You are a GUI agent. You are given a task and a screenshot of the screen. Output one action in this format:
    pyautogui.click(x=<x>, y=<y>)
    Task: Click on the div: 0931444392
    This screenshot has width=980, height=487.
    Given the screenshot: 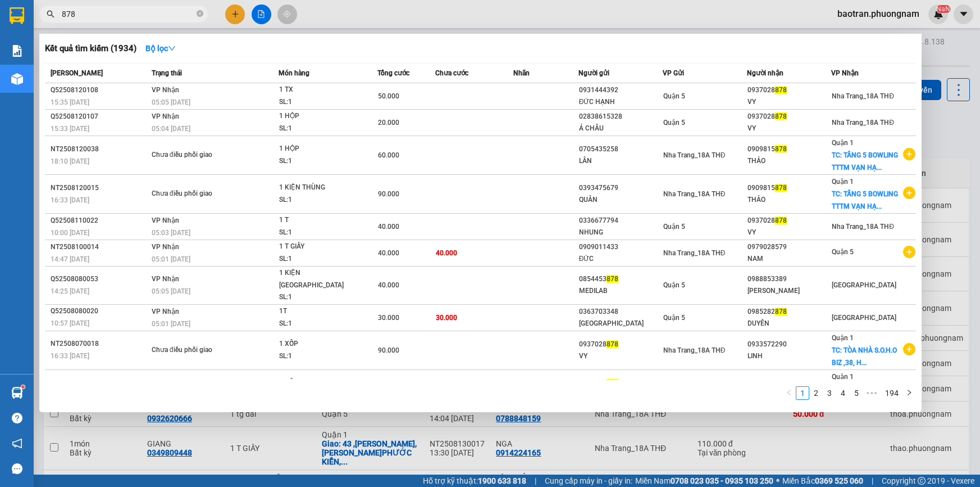 What is the action you would take?
    pyautogui.click(x=621, y=90)
    